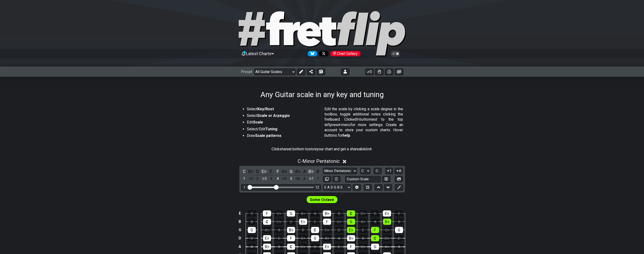 The width and height of the screenshot is (644, 254). What do you see at coordinates (274, 116) in the screenshot?
I see `strong: Scale or Arpeggio` at bounding box center [274, 116].